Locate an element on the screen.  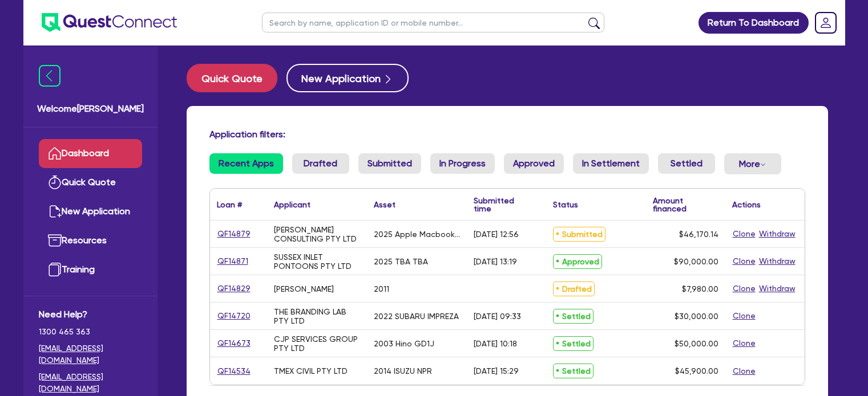
img: resources is located at coordinates (55, 241).